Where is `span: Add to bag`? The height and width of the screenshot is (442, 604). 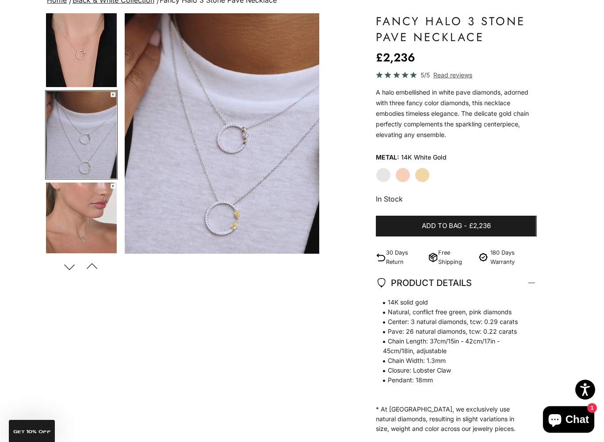 span: Add to bag is located at coordinates (442, 226).